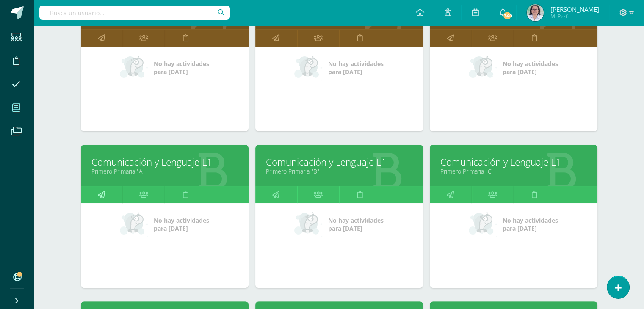 The image size is (644, 309). What do you see at coordinates (535, 13) in the screenshot?
I see `img: 1b71441f154de9568f5d3c47db87a4fb.png` at bounding box center [535, 13].